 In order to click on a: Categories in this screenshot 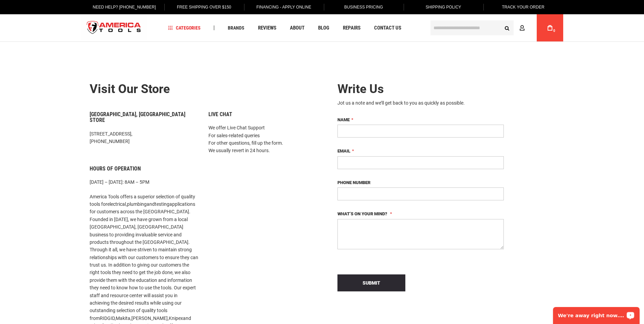, I will do `click(184, 28)`.